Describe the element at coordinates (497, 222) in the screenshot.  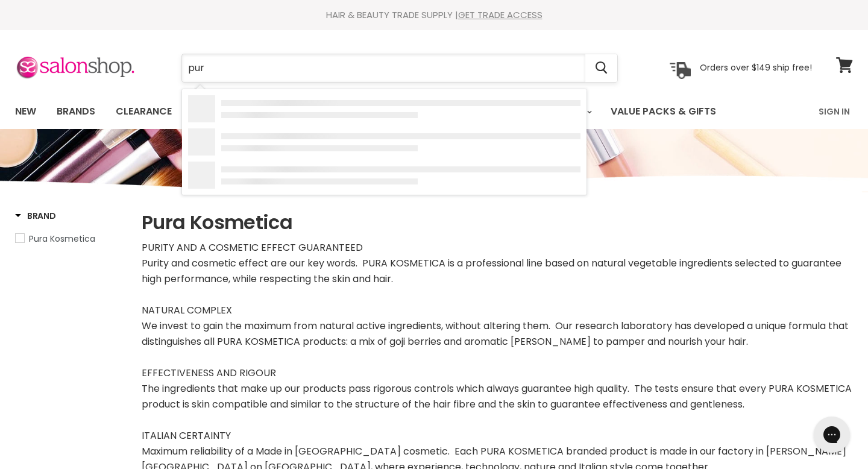
I see `h1: Pura Kosmetica` at that location.